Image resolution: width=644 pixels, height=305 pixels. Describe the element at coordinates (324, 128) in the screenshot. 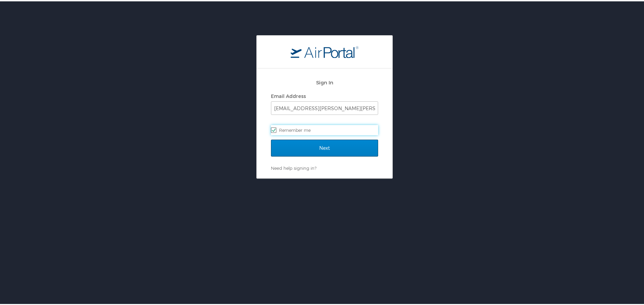

I see `label: Remember me` at that location.